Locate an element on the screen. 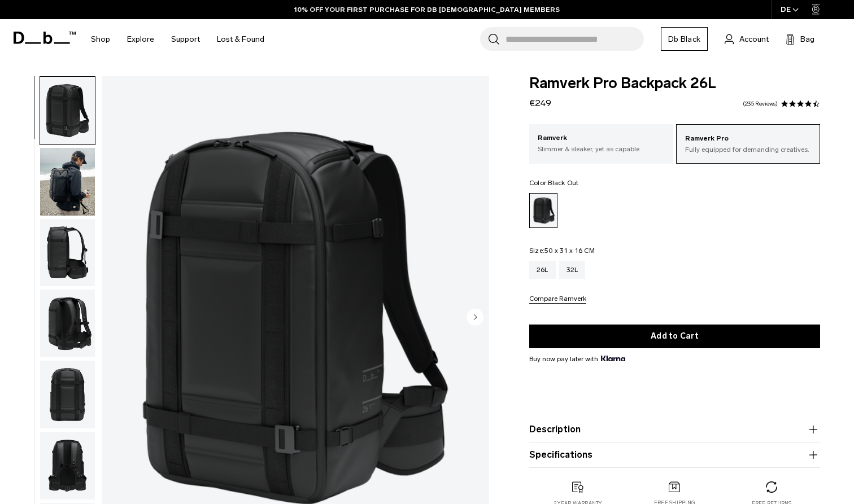 The image size is (854, 504). span: €249 is located at coordinates (539, 102).